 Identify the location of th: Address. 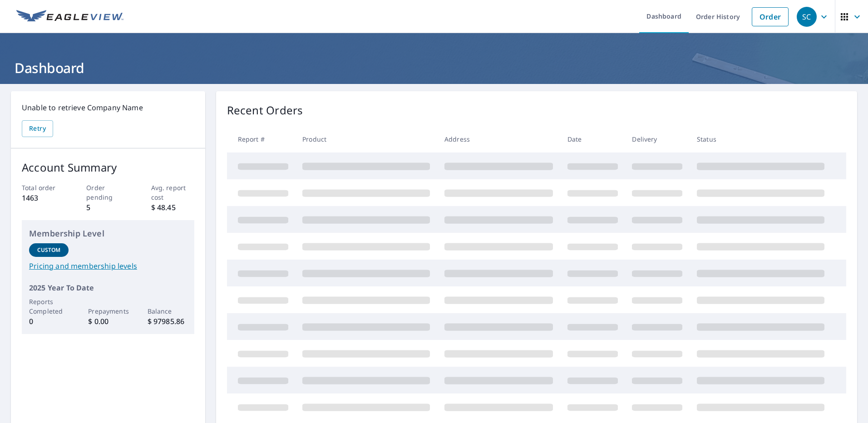
(498, 139).